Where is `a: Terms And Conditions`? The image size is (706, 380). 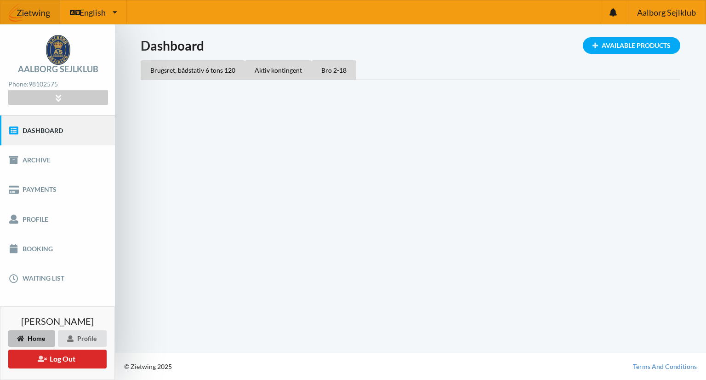 a: Terms And Conditions is located at coordinates (665, 367).